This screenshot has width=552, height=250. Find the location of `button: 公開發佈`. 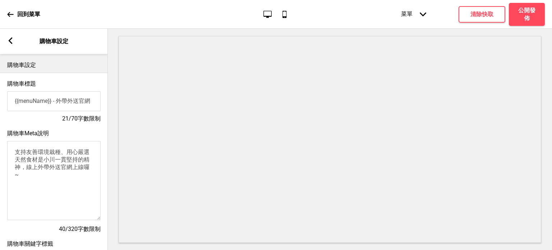

button: 公開發佈 is located at coordinates (527, 14).